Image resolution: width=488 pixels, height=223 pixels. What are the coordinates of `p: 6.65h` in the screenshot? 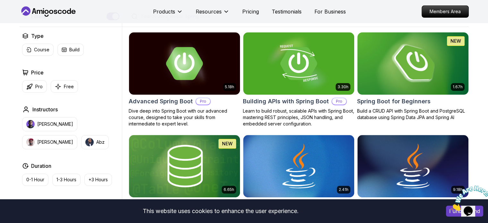 It's located at (229, 190).